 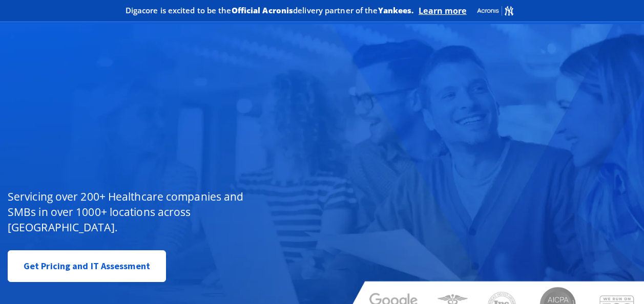 What do you see at coordinates (442, 10) in the screenshot?
I see `a: Learn more` at bounding box center [442, 10].